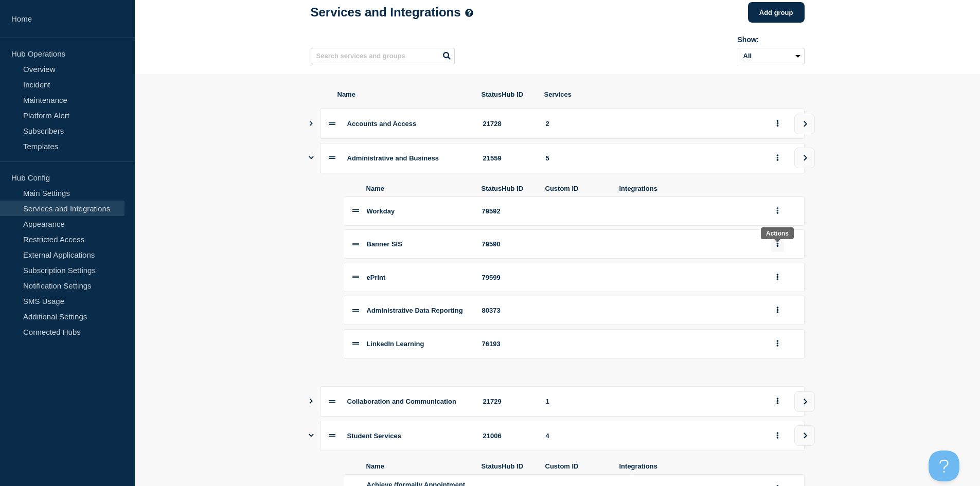 The width and height of the screenshot is (980, 486). I want to click on input: Search services and groups, so click(382, 56).